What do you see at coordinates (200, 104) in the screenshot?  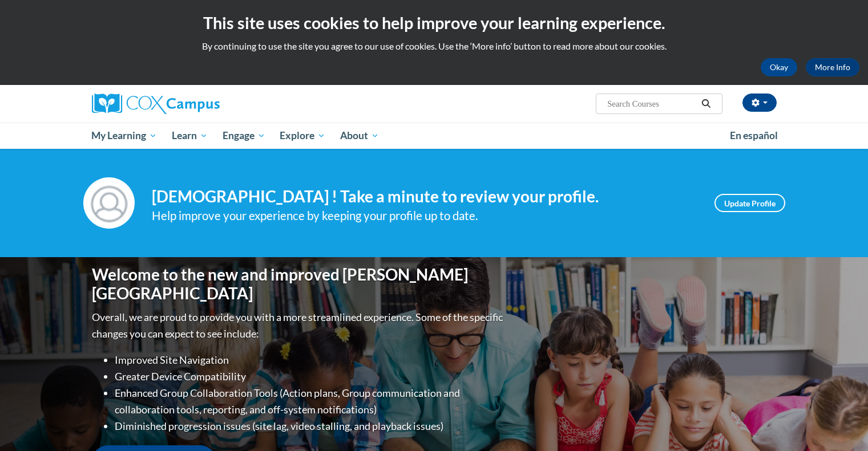 I see `a: Cox Campus` at bounding box center [200, 104].